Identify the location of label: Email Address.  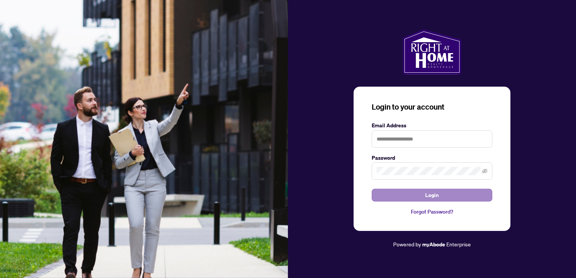
(432, 126).